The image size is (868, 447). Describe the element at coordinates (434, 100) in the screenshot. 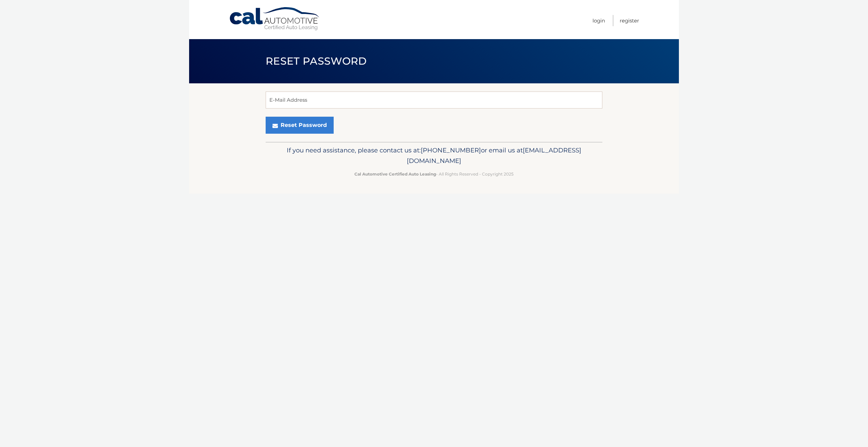

I see `input: E-Mail Address` at that location.